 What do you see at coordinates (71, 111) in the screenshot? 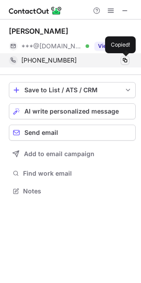
I see `span: AI write personalized message` at bounding box center [71, 111].